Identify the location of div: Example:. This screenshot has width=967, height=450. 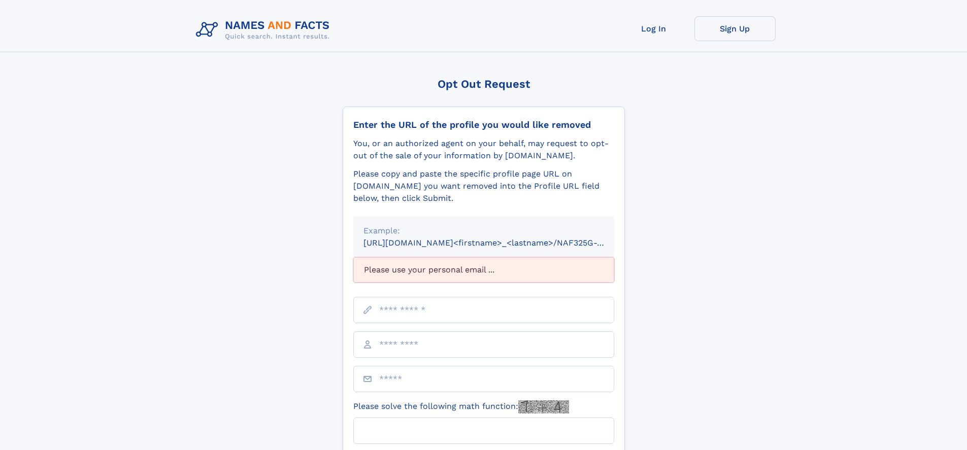
(484, 231).